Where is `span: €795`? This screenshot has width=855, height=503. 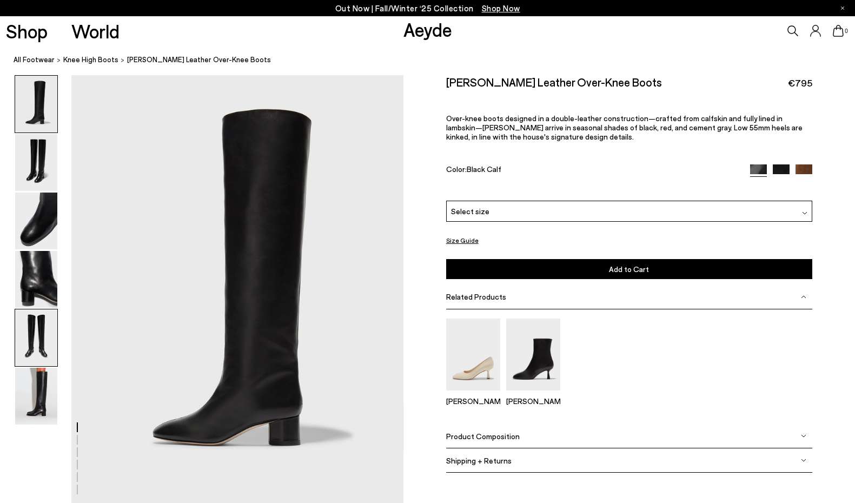 span: €795 is located at coordinates (800, 83).